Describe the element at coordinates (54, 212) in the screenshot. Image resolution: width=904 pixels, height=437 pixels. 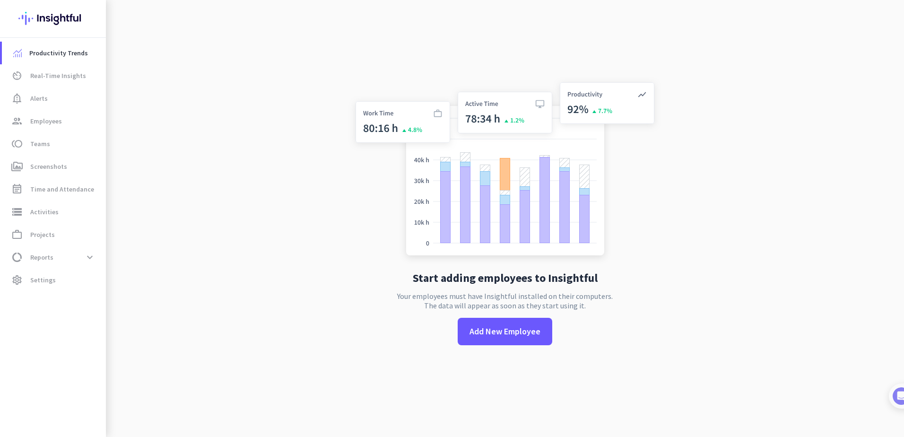
I see `a: storageActivities` at that location.